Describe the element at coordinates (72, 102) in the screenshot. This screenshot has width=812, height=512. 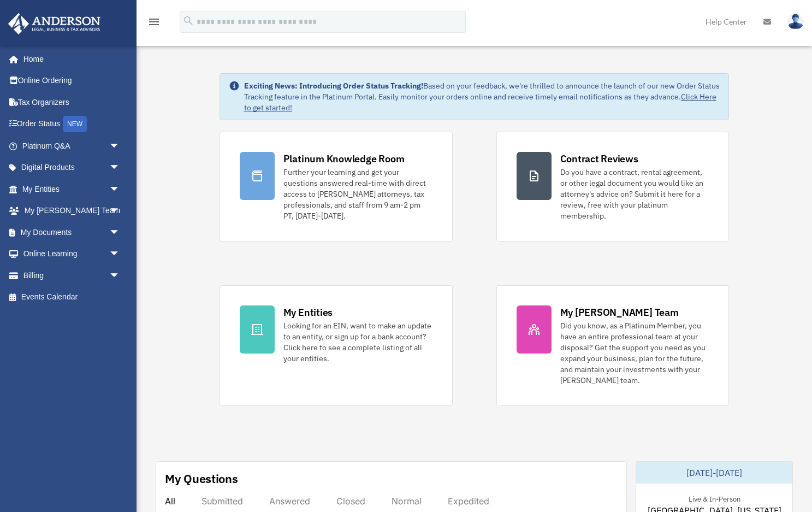
I see `a: Tax Organizers` at that location.